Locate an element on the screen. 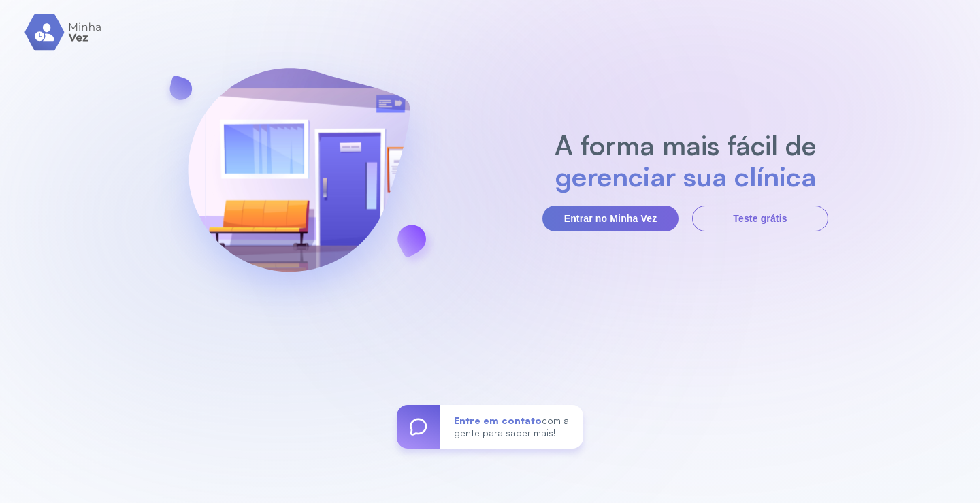 This screenshot has width=980, height=503. img: banner-login.svg is located at coordinates (299, 180).